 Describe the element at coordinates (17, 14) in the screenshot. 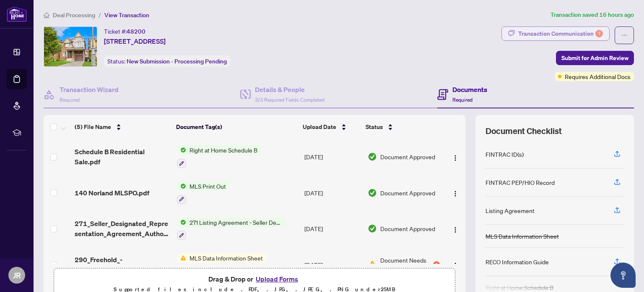

I see `img: logo` at that location.